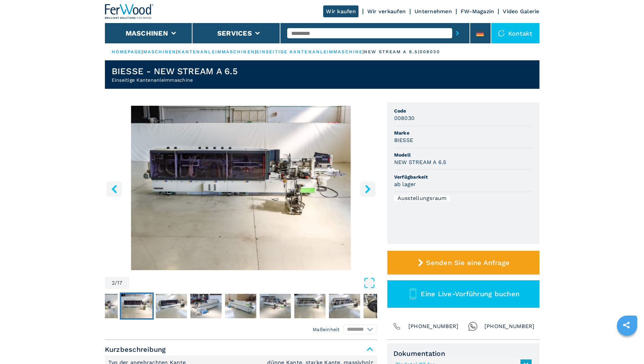  What do you see at coordinates (130, 11) in the screenshot?
I see `img: Ferwood` at bounding box center [130, 11].